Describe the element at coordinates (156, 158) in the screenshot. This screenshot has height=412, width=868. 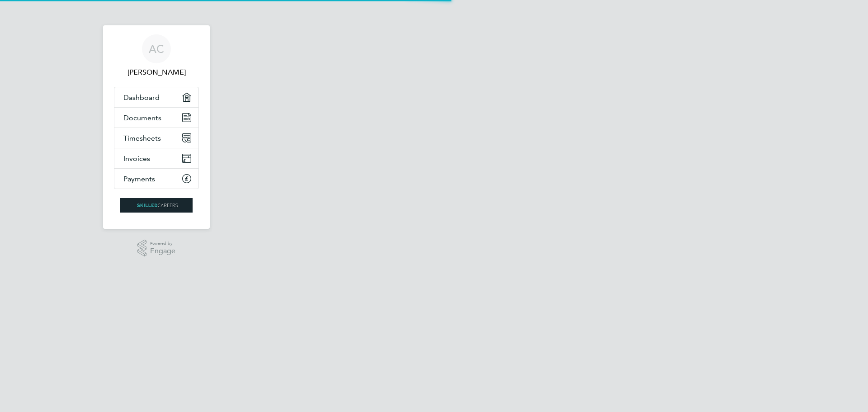
I see `a: Invoices` at that location.